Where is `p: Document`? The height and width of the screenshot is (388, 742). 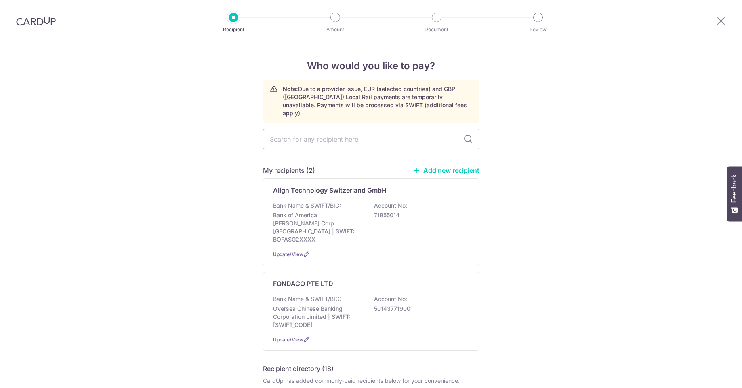 p: Document is located at coordinates (437, 30).